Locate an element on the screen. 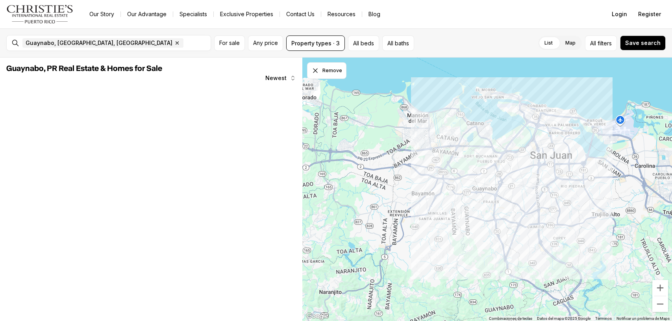  span: Any price is located at coordinates (266, 43).